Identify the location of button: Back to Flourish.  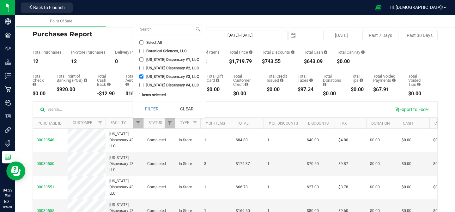
(47, 8).